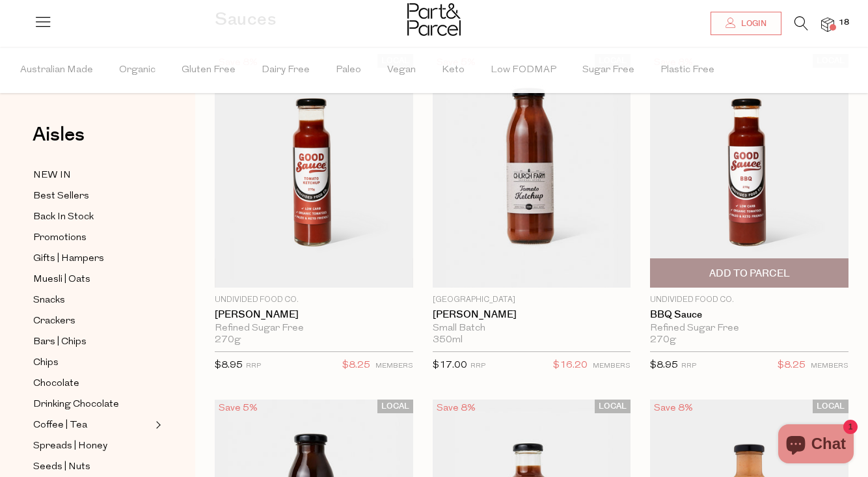  What do you see at coordinates (448, 340) in the screenshot?
I see `span: 350ml` at bounding box center [448, 340].